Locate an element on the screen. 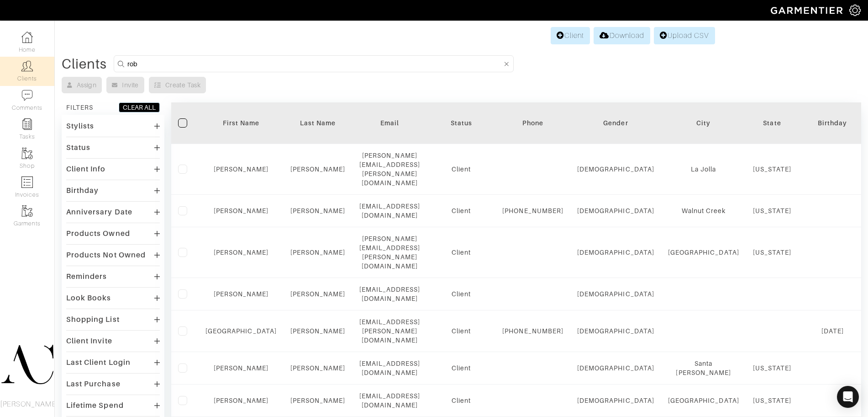  div: Last Purchase is located at coordinates (93, 384).